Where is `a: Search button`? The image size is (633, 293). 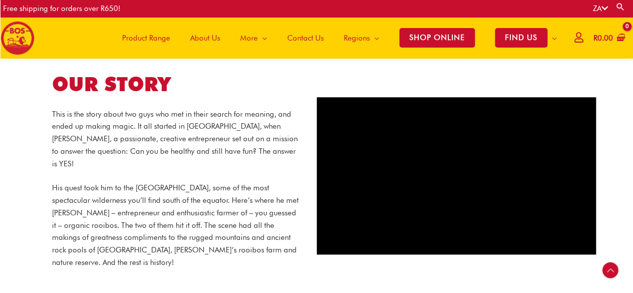
a: Search button is located at coordinates (620, 7).